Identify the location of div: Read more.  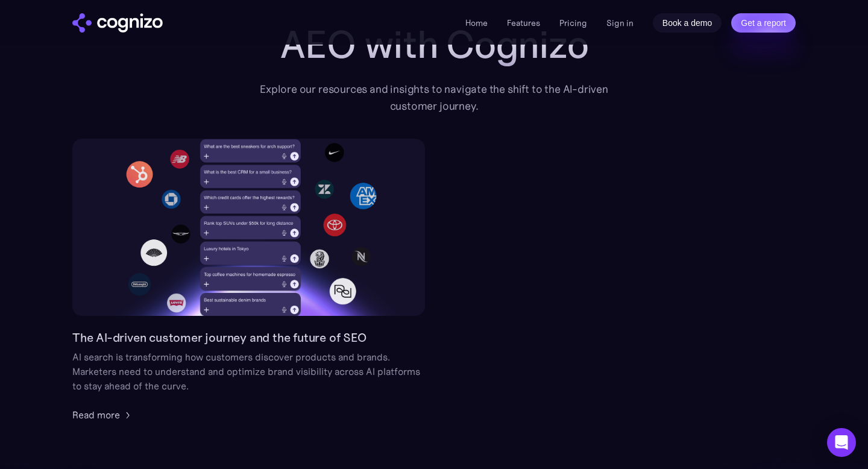
(96, 415).